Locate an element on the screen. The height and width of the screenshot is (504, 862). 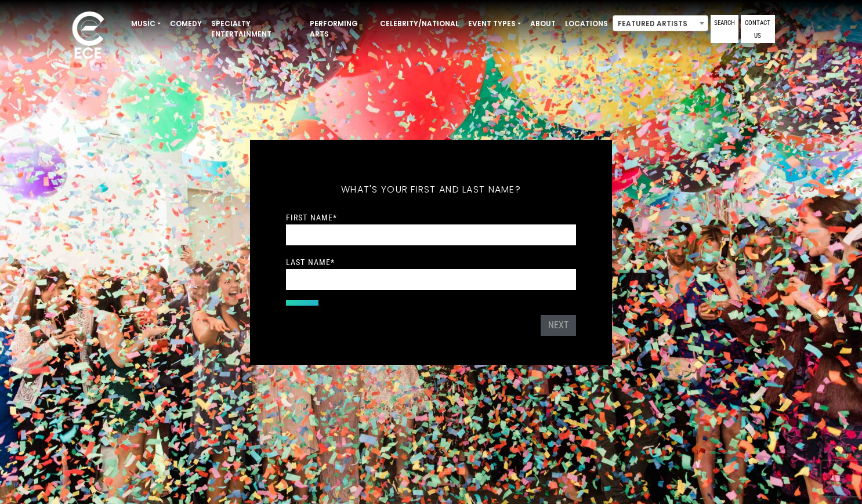
a: Event Types is located at coordinates (494, 24).